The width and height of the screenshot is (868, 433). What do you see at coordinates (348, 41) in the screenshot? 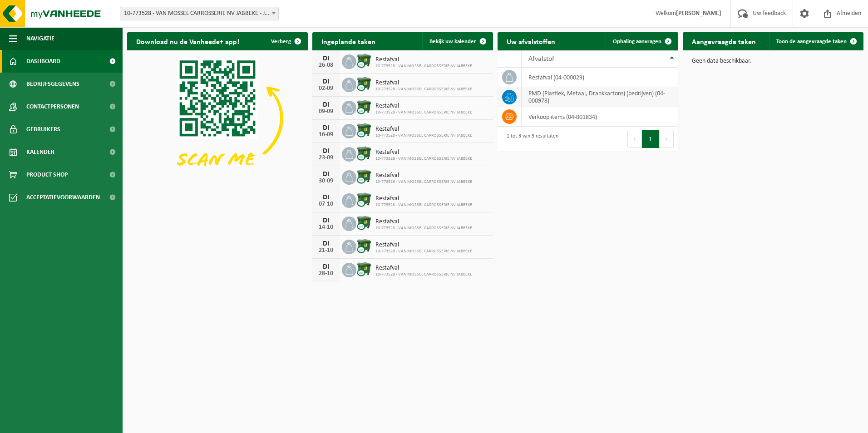
I see `h2: Ingeplande taken` at bounding box center [348, 41].